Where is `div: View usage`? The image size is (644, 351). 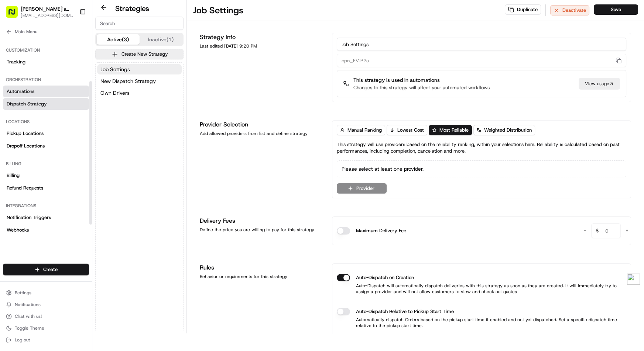
div: View usage is located at coordinates (599, 84).